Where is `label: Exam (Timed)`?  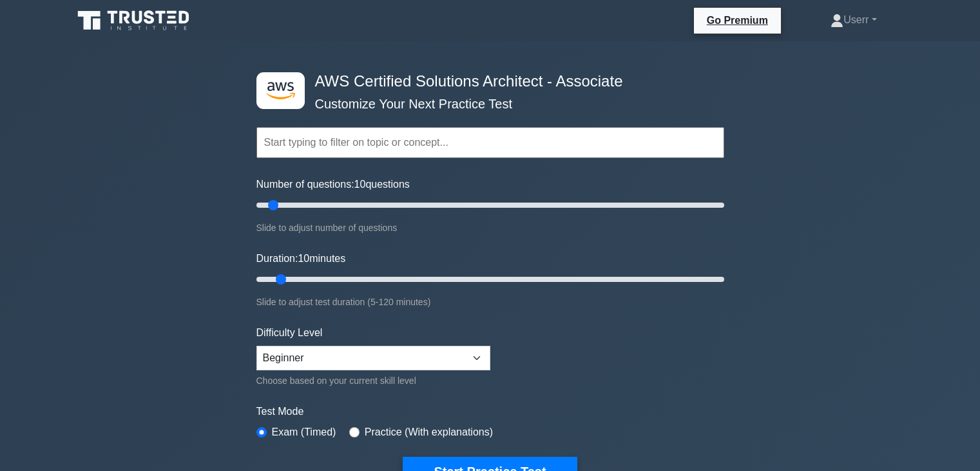 label: Exam (Timed) is located at coordinates (304, 432).